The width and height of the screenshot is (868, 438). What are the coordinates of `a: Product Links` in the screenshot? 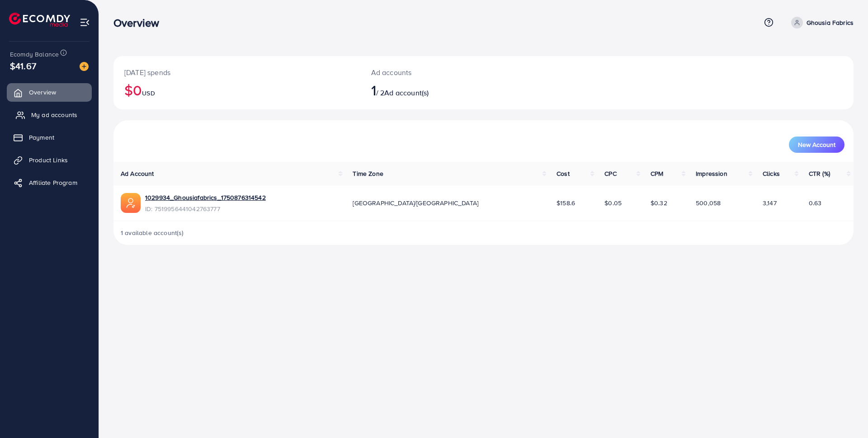 It's located at (50, 160).